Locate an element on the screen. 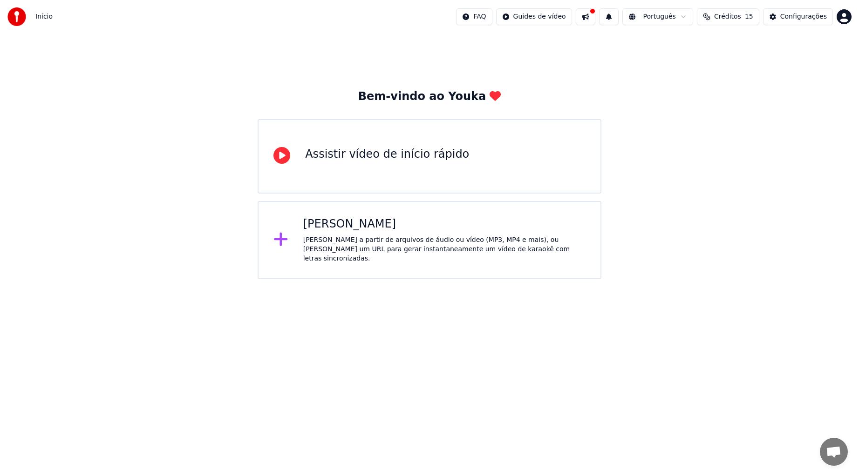 The image size is (859, 475). div: Configurações is located at coordinates (803, 17).